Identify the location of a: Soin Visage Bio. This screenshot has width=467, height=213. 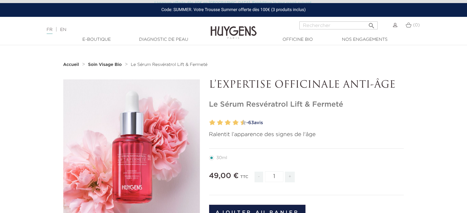
(106, 65).